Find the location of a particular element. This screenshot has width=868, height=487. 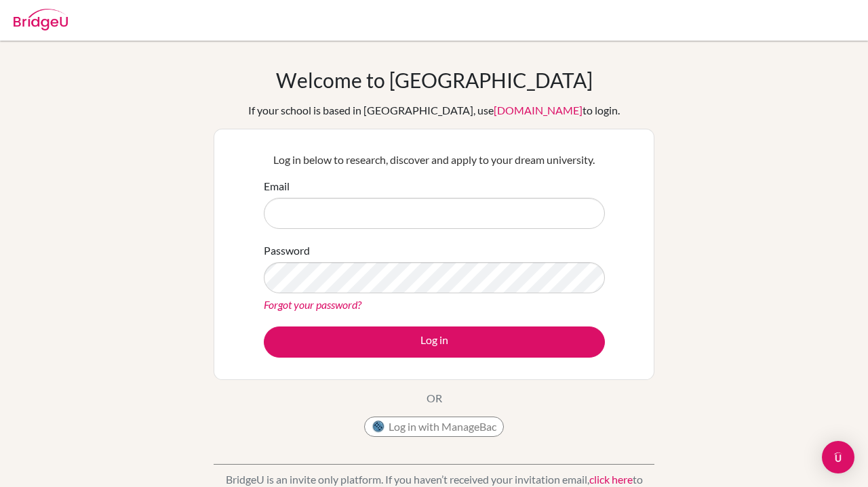

label: Password is located at coordinates (287, 251).